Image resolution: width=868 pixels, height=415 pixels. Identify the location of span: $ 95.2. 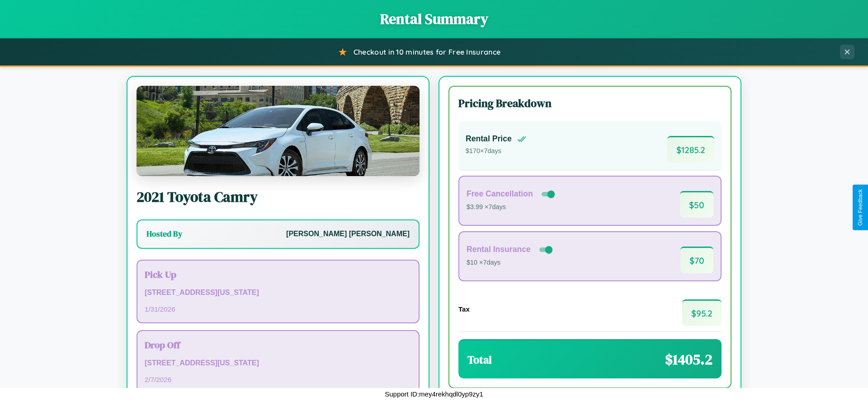
(702, 313).